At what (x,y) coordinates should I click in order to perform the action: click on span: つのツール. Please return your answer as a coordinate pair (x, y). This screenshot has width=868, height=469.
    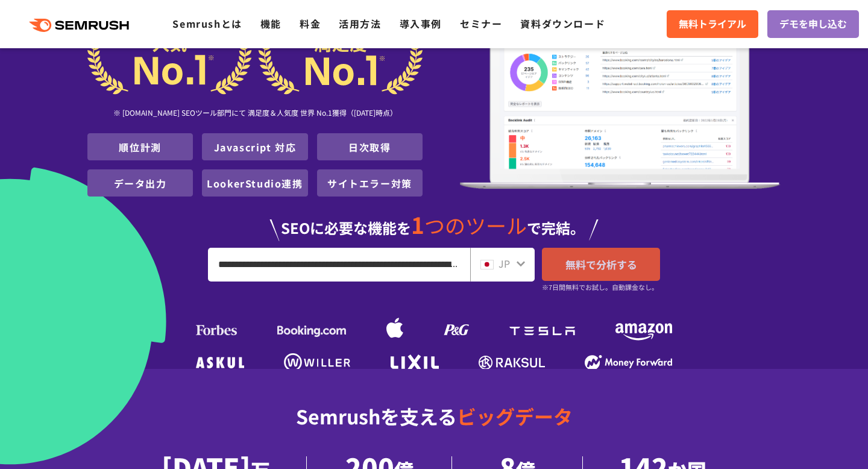
    Looking at the image, I should click on (476, 225).